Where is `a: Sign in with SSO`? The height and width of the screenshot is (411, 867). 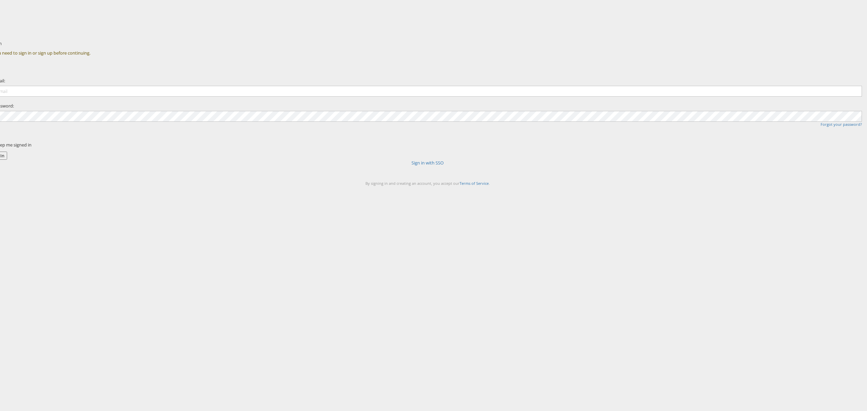 a: Sign in with SSO is located at coordinates (428, 163).